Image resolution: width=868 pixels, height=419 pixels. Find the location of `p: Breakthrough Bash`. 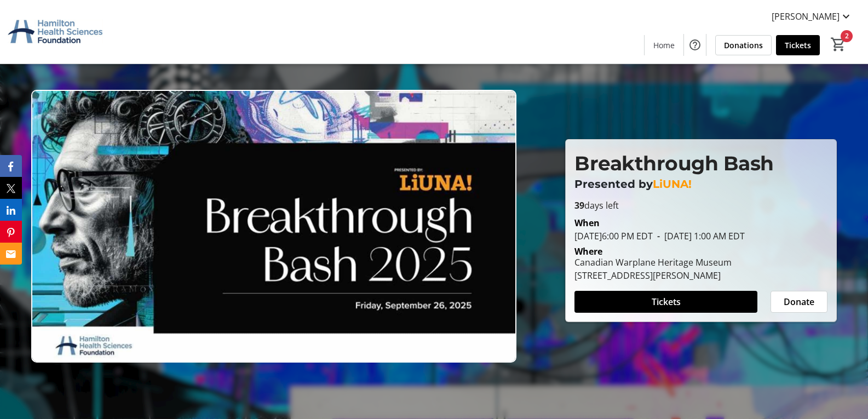

p: Breakthrough Bash is located at coordinates (701, 163).